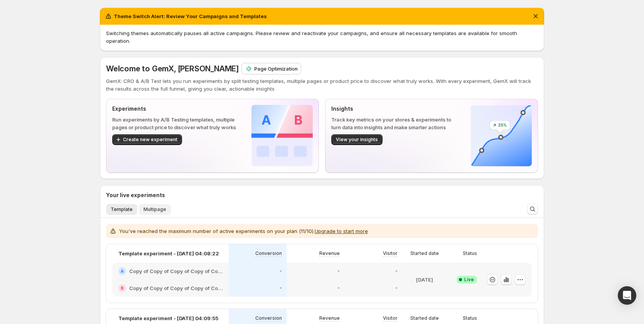 Image resolution: width=644 pixels, height=324 pixels. Describe the element at coordinates (176, 109) in the screenshot. I see `p: Experiments` at that location.